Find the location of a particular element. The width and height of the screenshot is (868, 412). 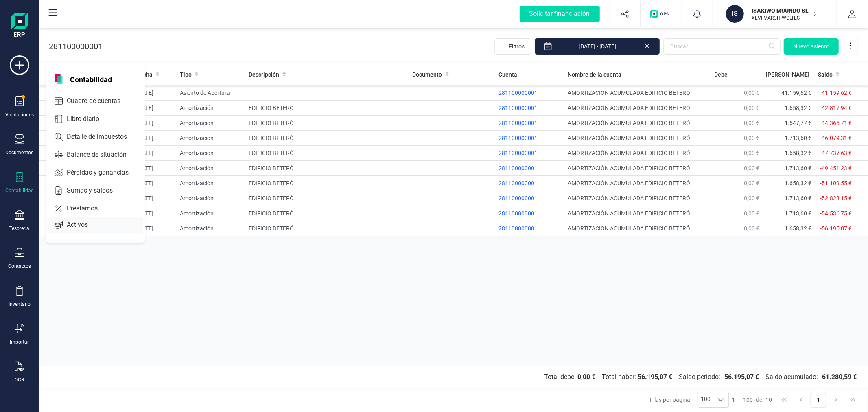

span: Total haber: is located at coordinates (637, 377).